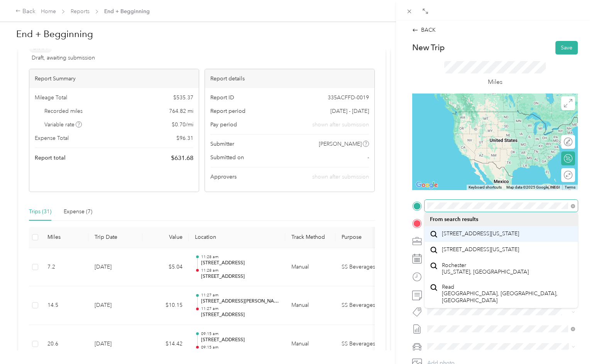 This screenshot has height=364, width=594. What do you see at coordinates (567, 47) in the screenshot?
I see `button: Save` at bounding box center [567, 47].